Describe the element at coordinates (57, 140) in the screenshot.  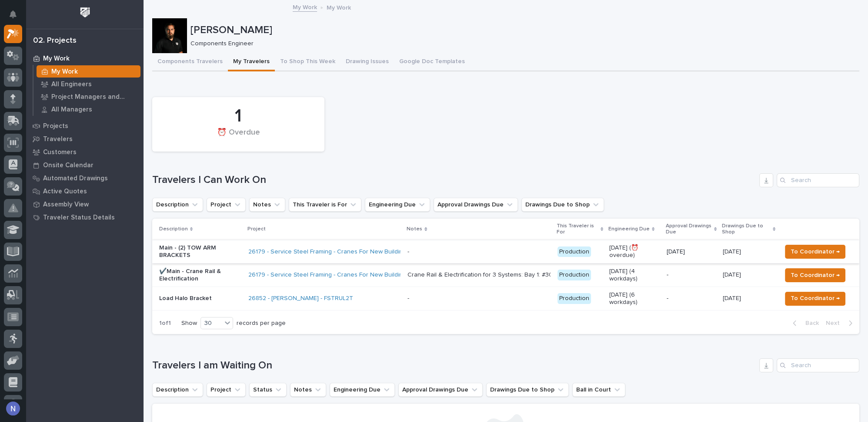
I see `p: Travelers` at that location.